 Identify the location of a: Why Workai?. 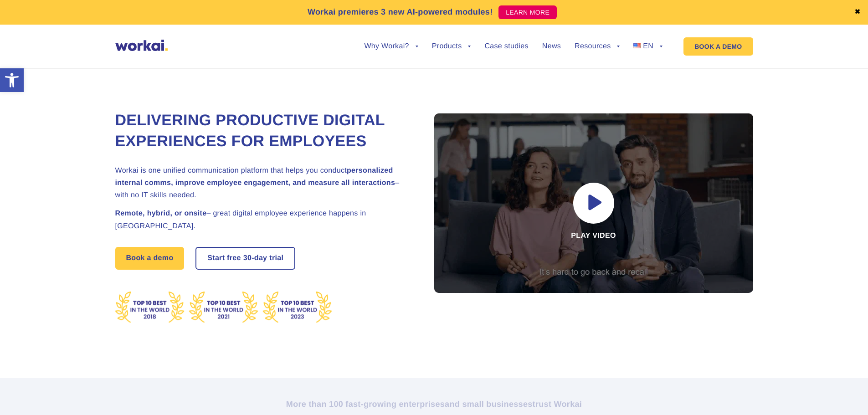
(391, 47).